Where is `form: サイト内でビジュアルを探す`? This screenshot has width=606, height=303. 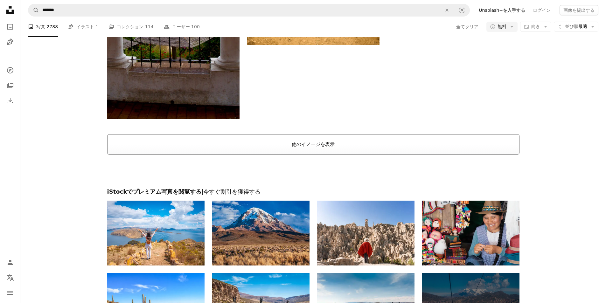
form: サイト内でビジュアルを探す is located at coordinates (249, 10).